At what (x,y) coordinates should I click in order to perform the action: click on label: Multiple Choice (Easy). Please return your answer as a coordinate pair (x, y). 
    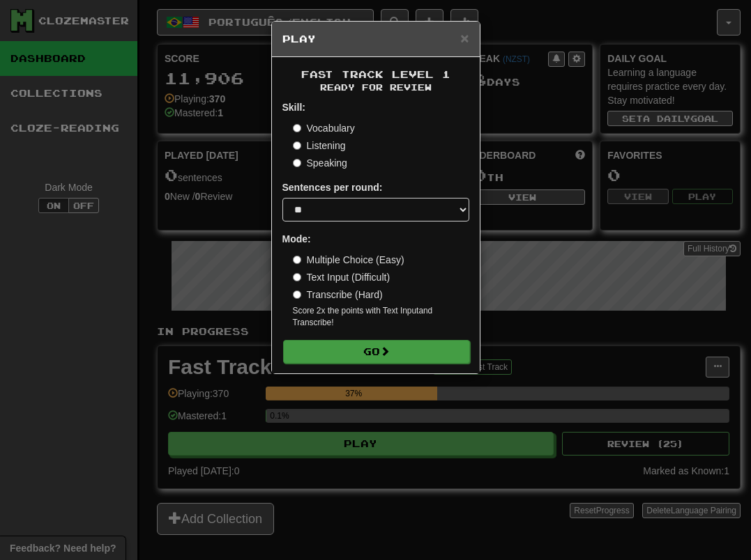
    Looking at the image, I should click on (349, 260).